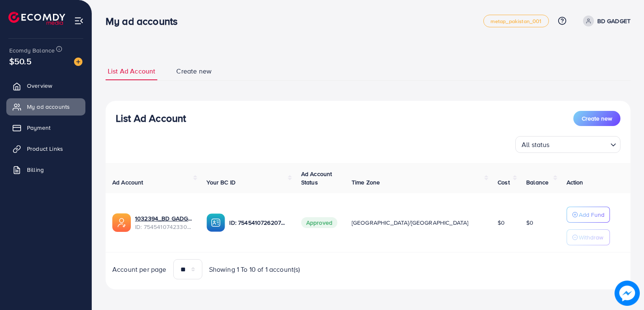  I want to click on a: My ad accounts, so click(46, 107).